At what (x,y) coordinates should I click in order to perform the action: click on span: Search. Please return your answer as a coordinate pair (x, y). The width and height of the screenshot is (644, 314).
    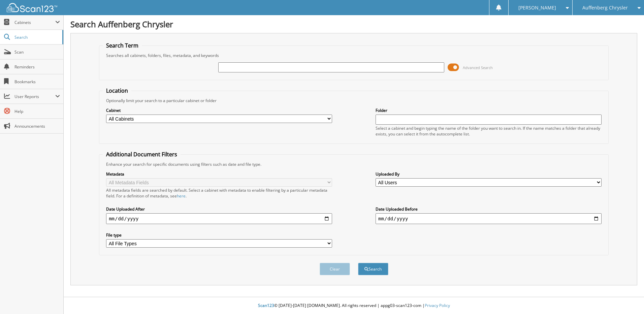
    Looking at the image, I should click on (37, 37).